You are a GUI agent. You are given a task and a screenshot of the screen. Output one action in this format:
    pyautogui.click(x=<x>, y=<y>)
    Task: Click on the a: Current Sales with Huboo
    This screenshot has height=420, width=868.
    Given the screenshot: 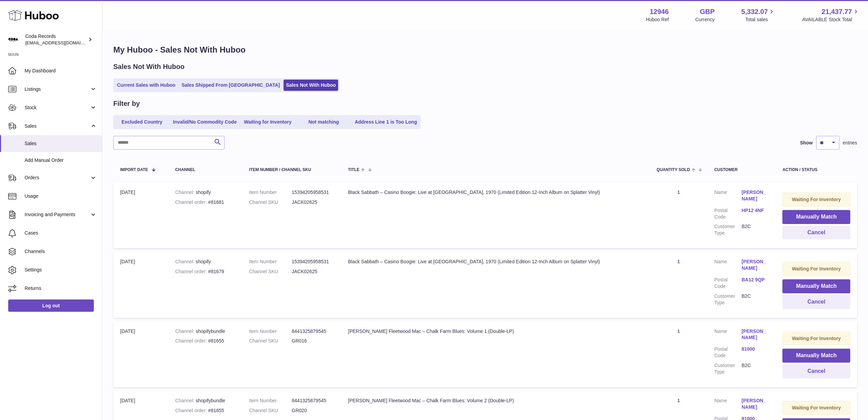 What is the action you would take?
    pyautogui.click(x=146, y=85)
    